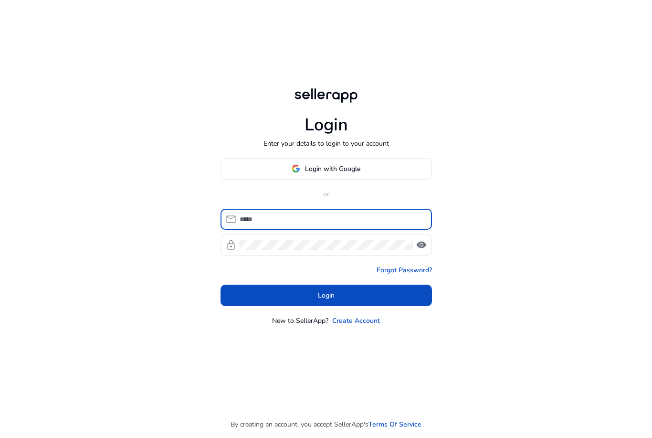  Describe the element at coordinates (326, 295) in the screenshot. I see `span: Login` at that location.